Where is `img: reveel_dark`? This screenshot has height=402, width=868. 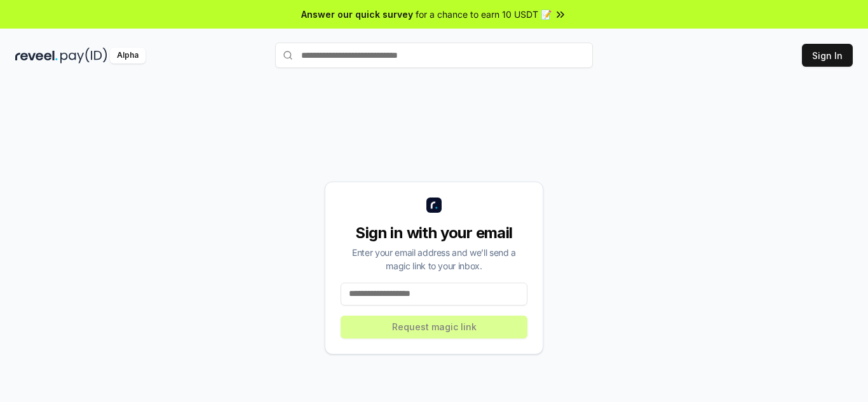 img: reveel_dark is located at coordinates (36, 56).